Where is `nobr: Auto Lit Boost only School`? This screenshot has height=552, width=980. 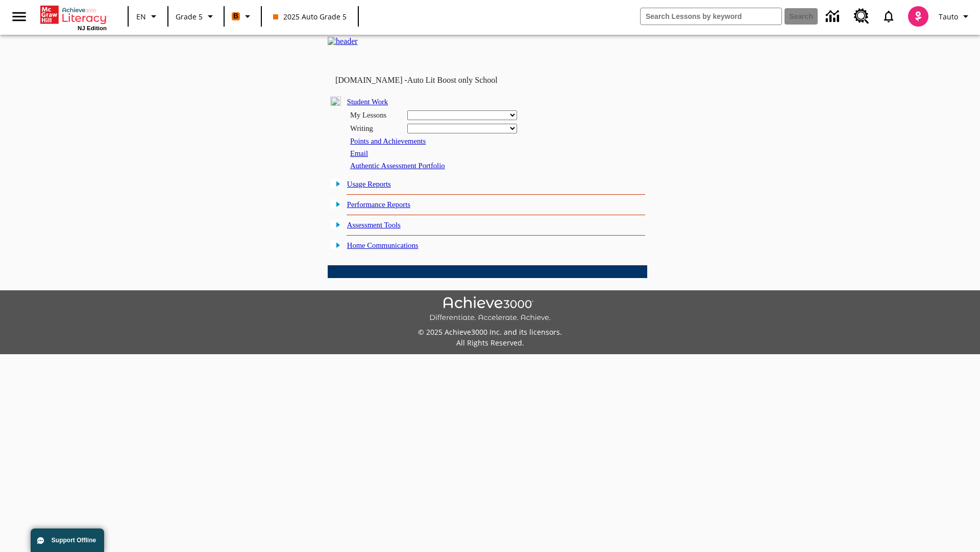
nobr: Auto Lit Boost only School is located at coordinates (453, 80).